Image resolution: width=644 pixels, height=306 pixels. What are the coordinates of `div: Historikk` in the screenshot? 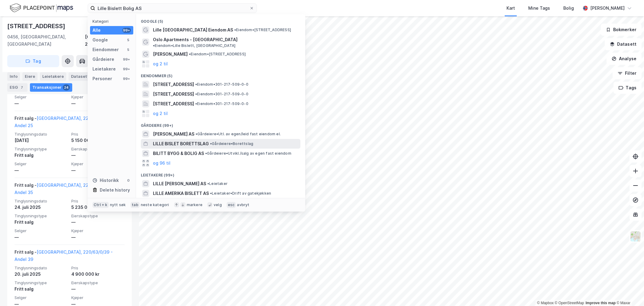 It's located at (105, 180).